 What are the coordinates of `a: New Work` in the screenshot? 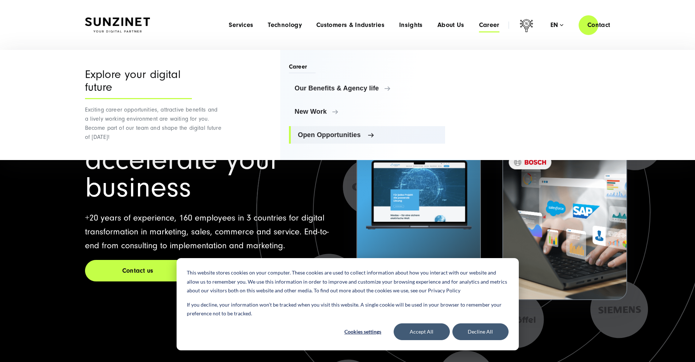 It's located at (367, 112).